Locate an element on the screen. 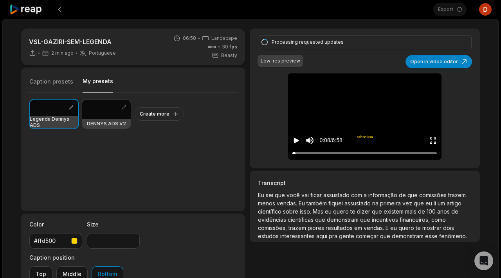 This screenshot has width=501, height=278. p: VSL-GAZIRI-SEM-LEGENDA is located at coordinates (72, 42).